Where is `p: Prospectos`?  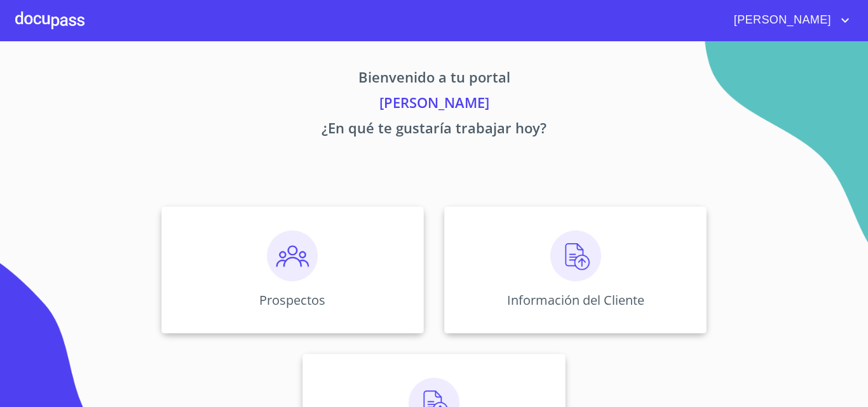 p: Prospectos is located at coordinates (292, 300).